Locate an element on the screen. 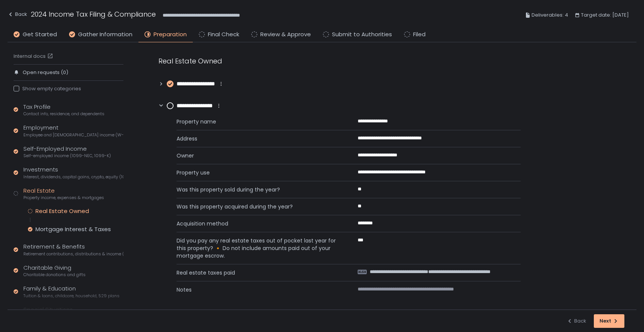 The image size is (644, 332). span: Open requests (0) is located at coordinates (46, 72).